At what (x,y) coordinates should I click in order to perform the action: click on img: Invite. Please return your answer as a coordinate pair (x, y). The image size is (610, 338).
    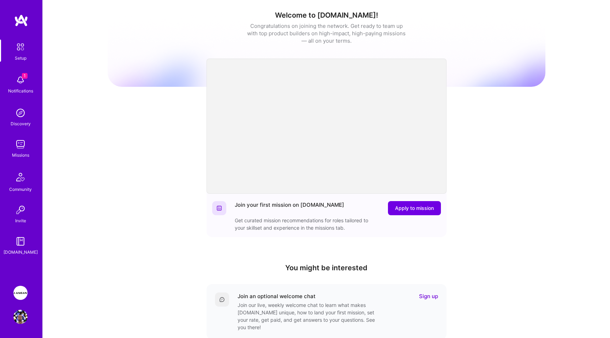
    Looking at the image, I should click on (20, 210).